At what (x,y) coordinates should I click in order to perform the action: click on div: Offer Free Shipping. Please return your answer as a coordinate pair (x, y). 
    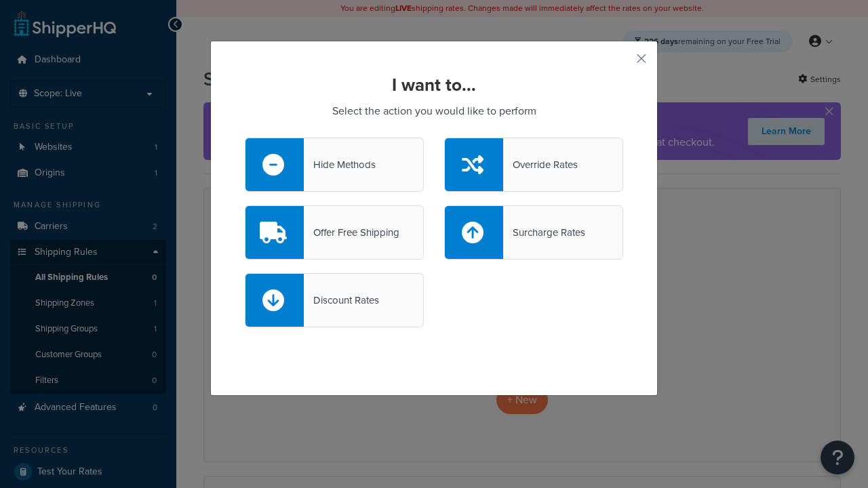
    Looking at the image, I should click on (351, 232).